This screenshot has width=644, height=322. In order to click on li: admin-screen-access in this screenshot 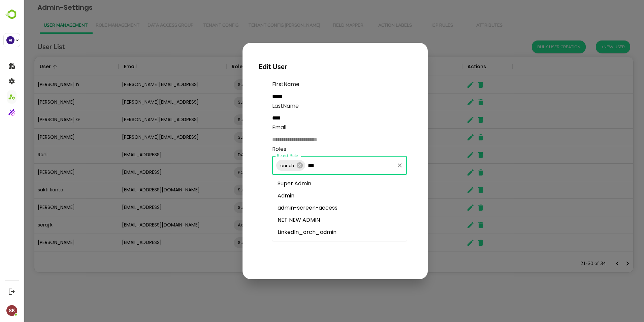, I will do `click(316, 208)`.